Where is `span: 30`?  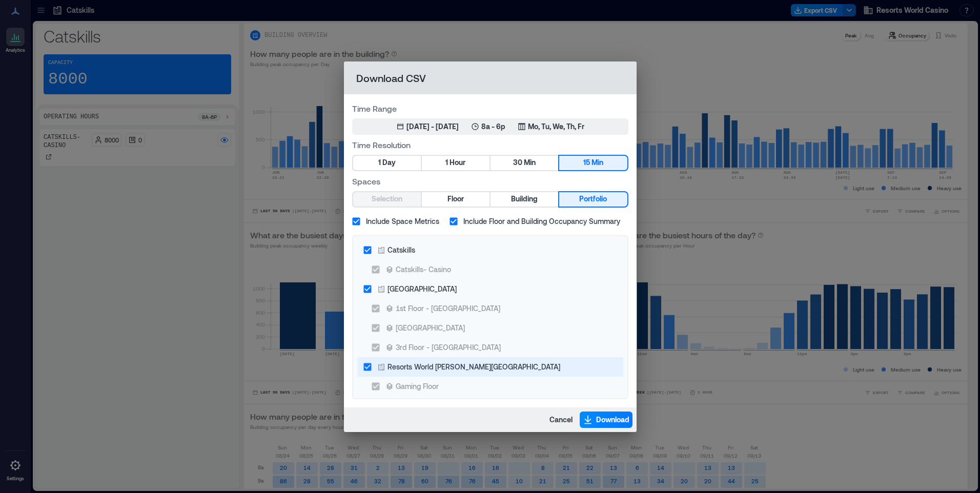 span: 30 is located at coordinates (518, 163).